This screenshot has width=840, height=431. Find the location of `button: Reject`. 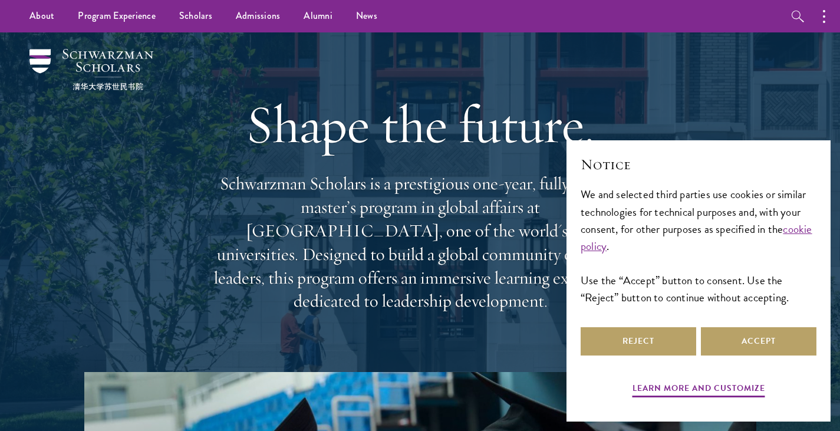

button: Reject is located at coordinates (639, 341).